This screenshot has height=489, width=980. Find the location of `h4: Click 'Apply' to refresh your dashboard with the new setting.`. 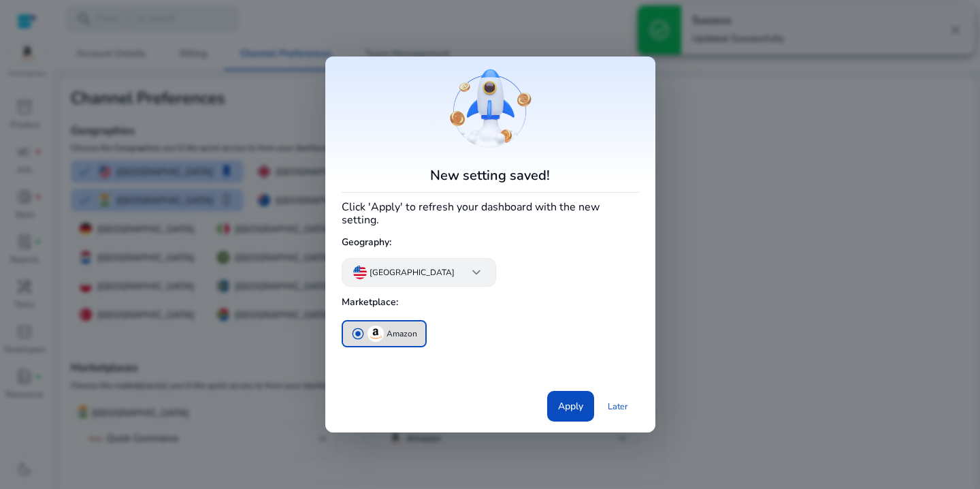

h4: Click 'Apply' to refresh your dashboard with the new setting. is located at coordinates (490, 212).